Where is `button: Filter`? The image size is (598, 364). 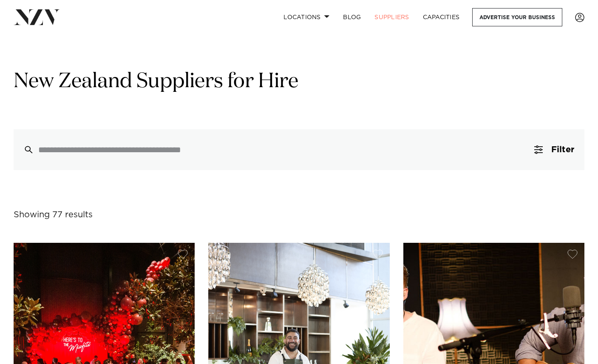 button: Filter is located at coordinates (555, 150).